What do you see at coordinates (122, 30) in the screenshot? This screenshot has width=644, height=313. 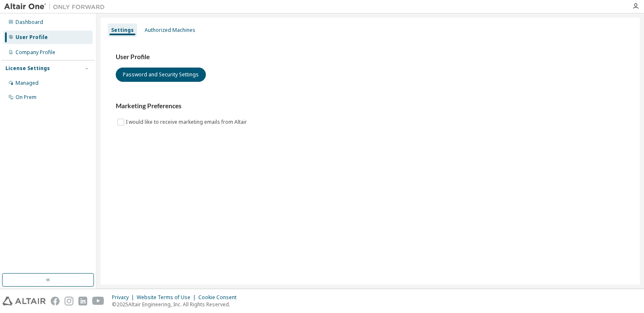 I see `div: Settings` at bounding box center [122, 30].